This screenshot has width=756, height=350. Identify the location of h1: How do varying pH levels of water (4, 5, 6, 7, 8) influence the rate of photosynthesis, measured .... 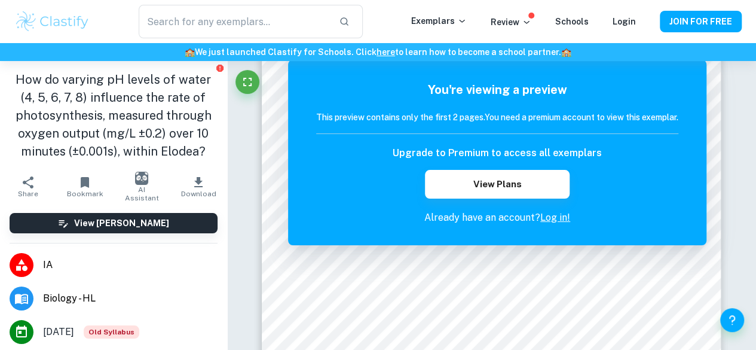
(114, 115).